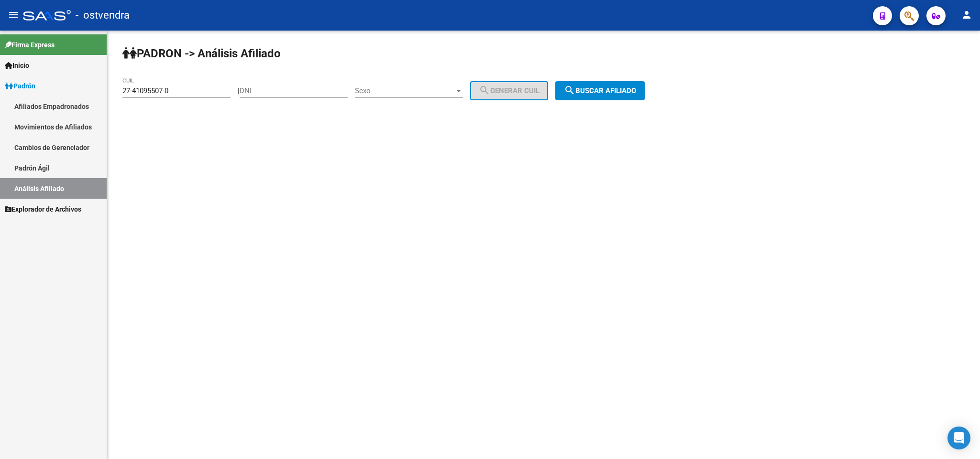 The width and height of the screenshot is (980, 459). What do you see at coordinates (43, 209) in the screenshot?
I see `span: Explorador de Archivos` at bounding box center [43, 209].